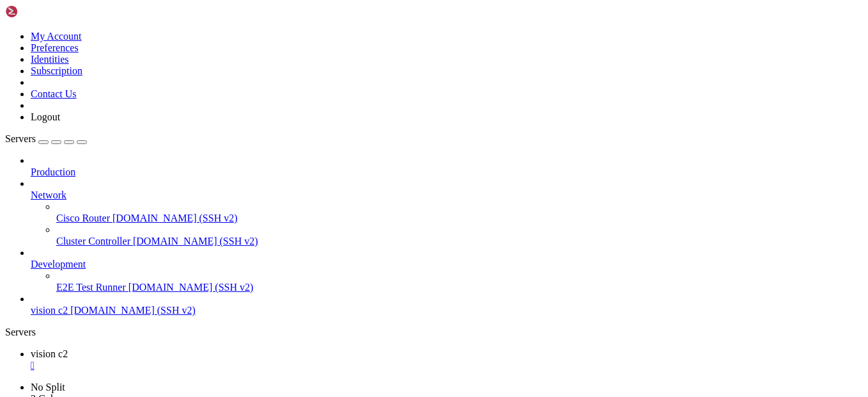 Image resolution: width=868 pixels, height=397 pixels. I want to click on a: Contact Us, so click(54, 94).